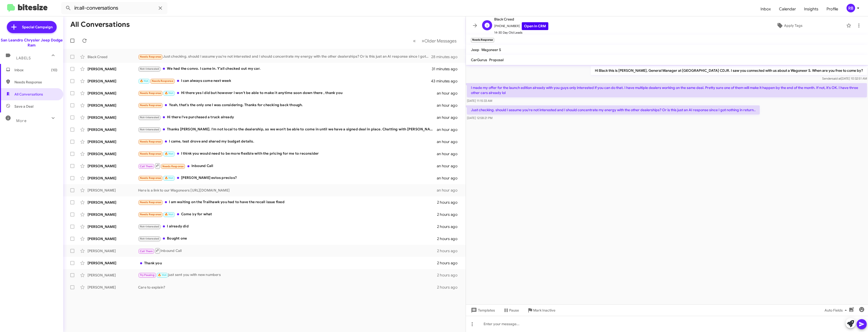  What do you see at coordinates (832, 9) in the screenshot?
I see `a: Profile` at bounding box center [832, 9].